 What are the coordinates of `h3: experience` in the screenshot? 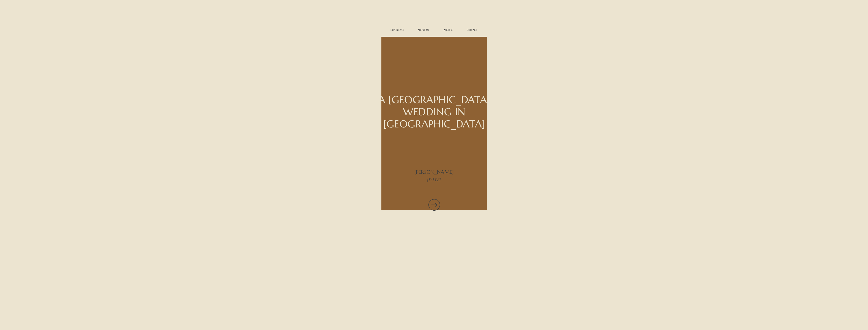 It's located at (398, 30).